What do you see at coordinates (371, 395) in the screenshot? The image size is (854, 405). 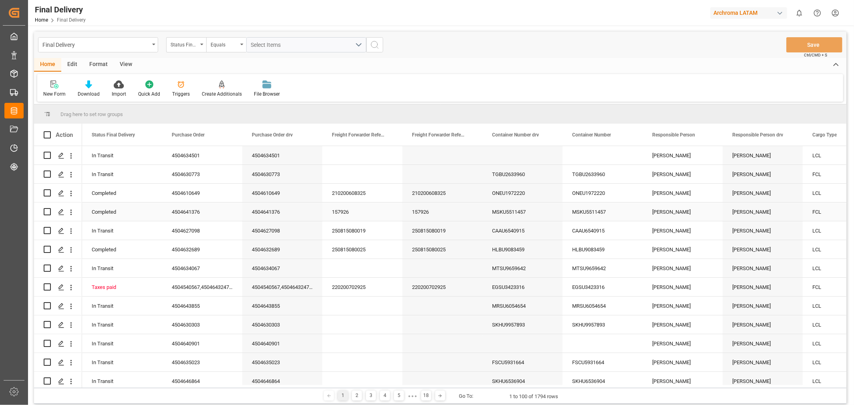 I see `div: 3` at bounding box center [371, 395].